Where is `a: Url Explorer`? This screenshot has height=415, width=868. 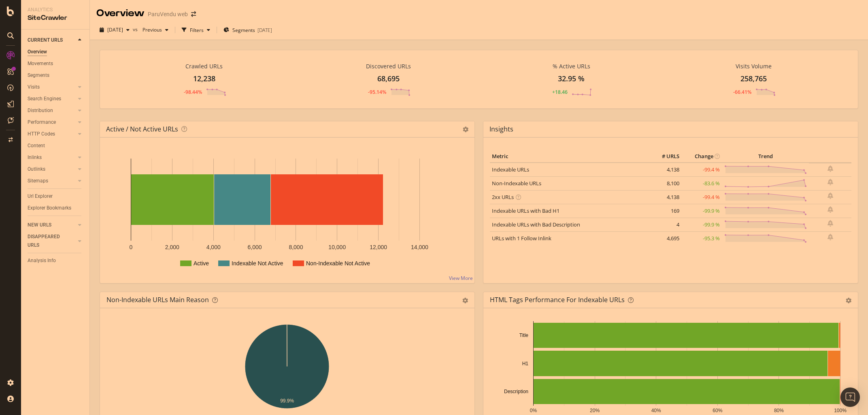 a: Url Explorer is located at coordinates (56, 196).